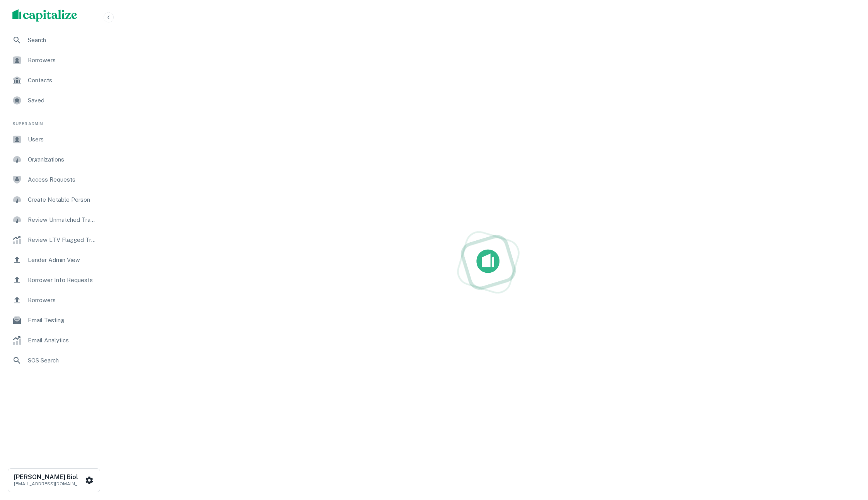 This screenshot has width=868, height=500. Describe the element at coordinates (53, 321) in the screenshot. I see `a: Email Testing` at that location.